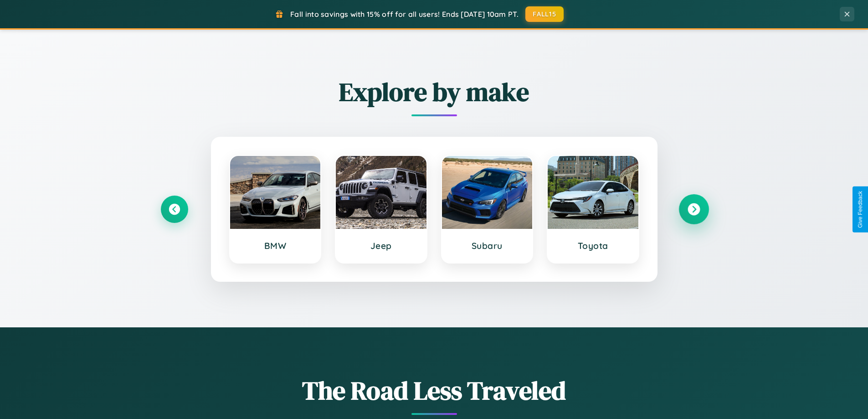 The height and width of the screenshot is (419, 868). What do you see at coordinates (381, 246) in the screenshot?
I see `h3: Jeep` at bounding box center [381, 246].